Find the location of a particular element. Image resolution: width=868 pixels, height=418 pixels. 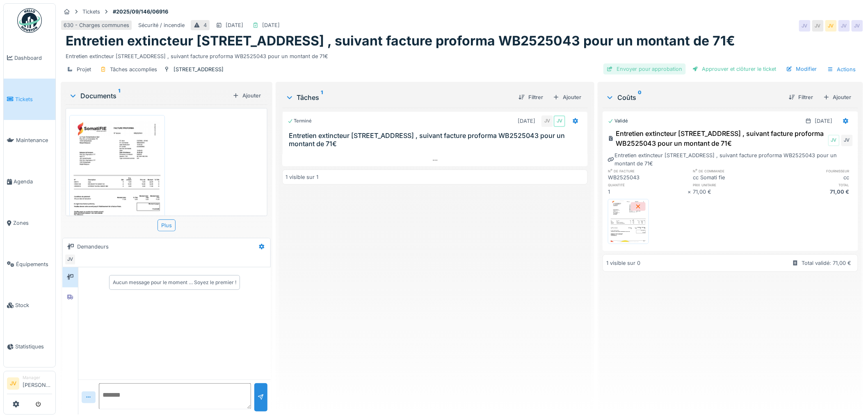

div: Coûts is located at coordinates (694, 97).